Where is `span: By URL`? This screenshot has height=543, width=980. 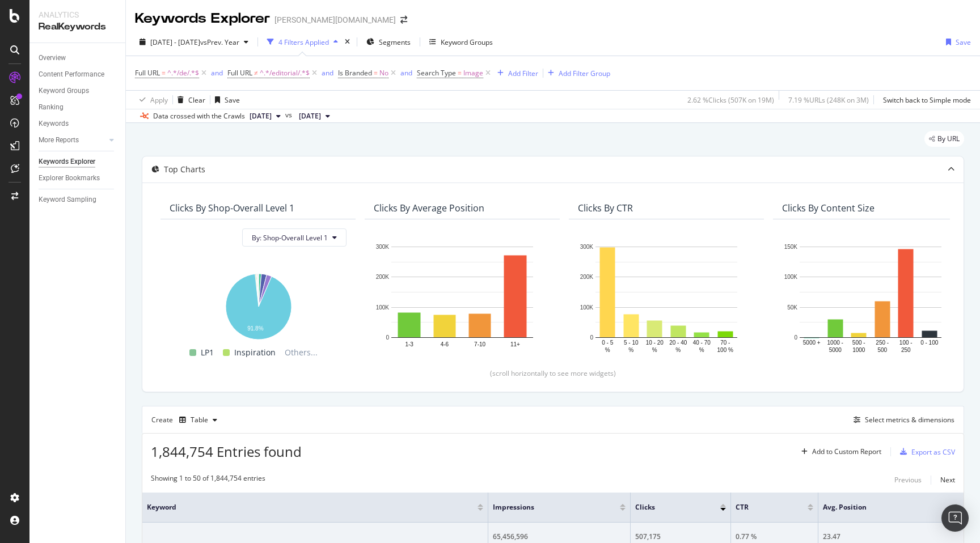
span: By URL is located at coordinates (948, 139).